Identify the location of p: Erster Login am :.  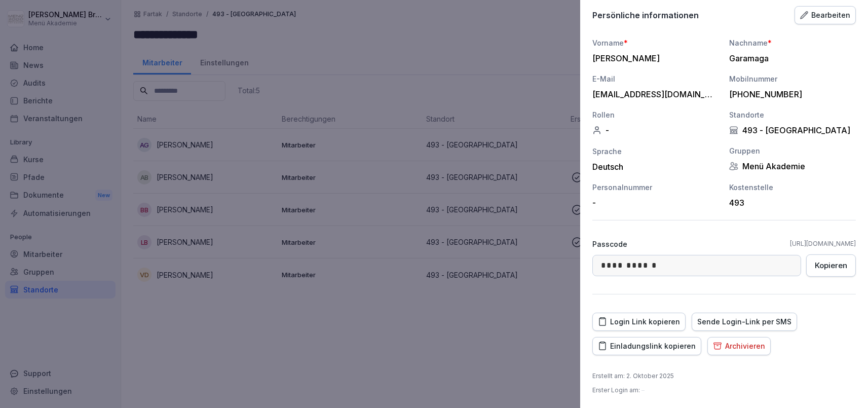
(618, 391).